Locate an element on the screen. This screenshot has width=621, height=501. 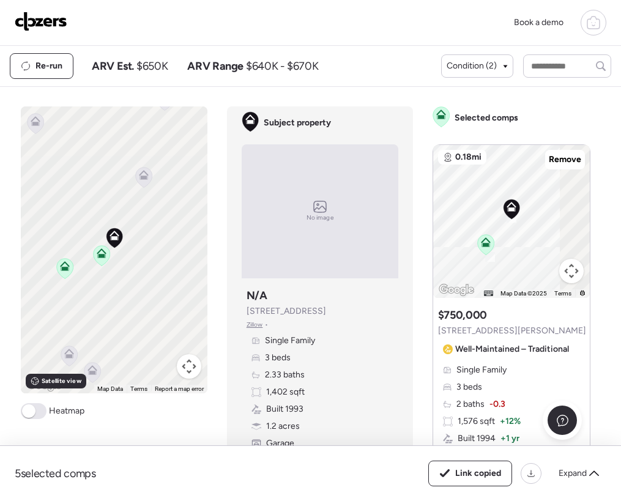
span: Book a demo is located at coordinates (539, 22).